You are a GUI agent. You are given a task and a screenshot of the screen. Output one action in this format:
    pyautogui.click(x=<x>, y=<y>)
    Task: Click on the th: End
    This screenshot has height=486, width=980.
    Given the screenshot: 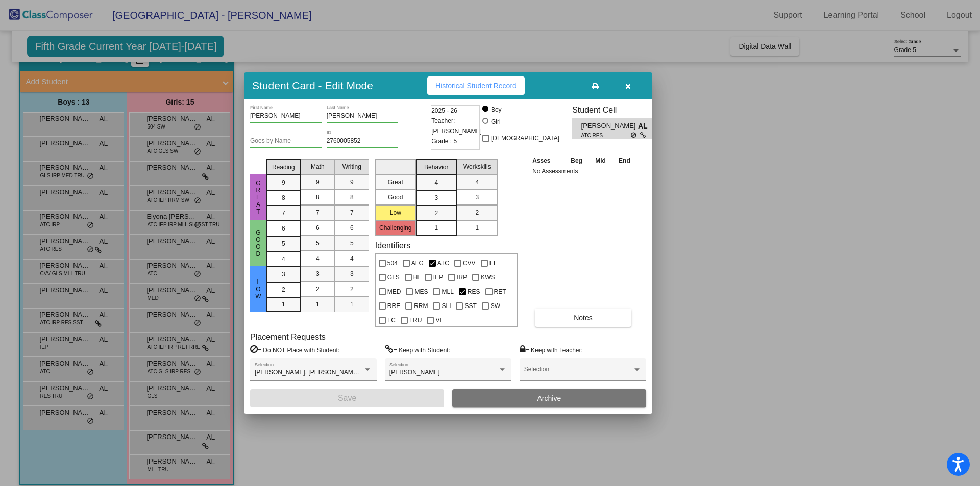 What is the action you would take?
    pyautogui.click(x=624, y=161)
    